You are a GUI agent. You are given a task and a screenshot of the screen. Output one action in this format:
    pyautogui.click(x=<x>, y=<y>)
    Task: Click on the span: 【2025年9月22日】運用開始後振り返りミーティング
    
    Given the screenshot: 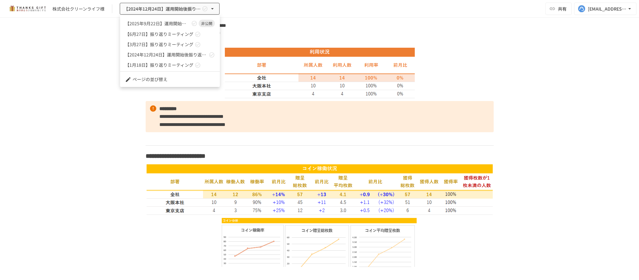 What is the action you would take?
    pyautogui.click(x=158, y=23)
    